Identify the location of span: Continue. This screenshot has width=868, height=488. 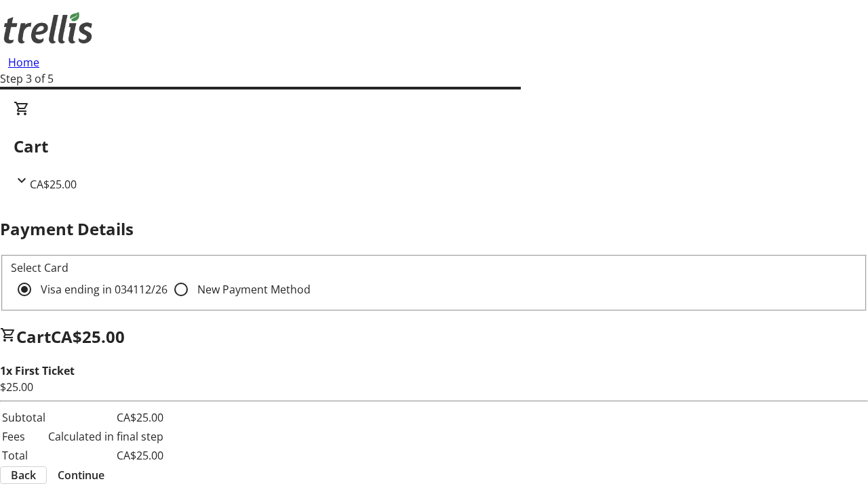
(81, 475).